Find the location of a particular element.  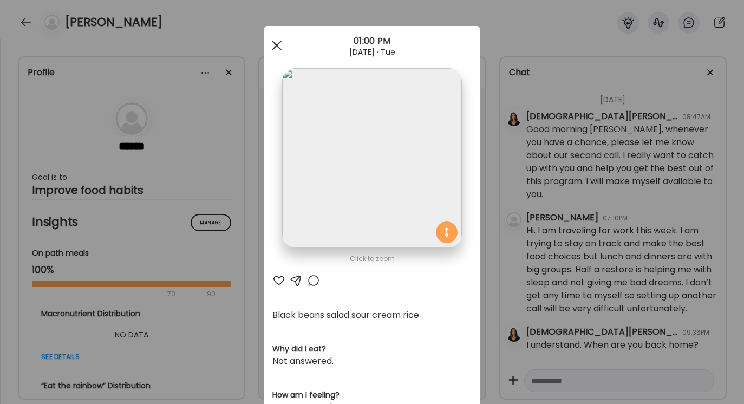

div: 01:00 PM is located at coordinates (372, 41).